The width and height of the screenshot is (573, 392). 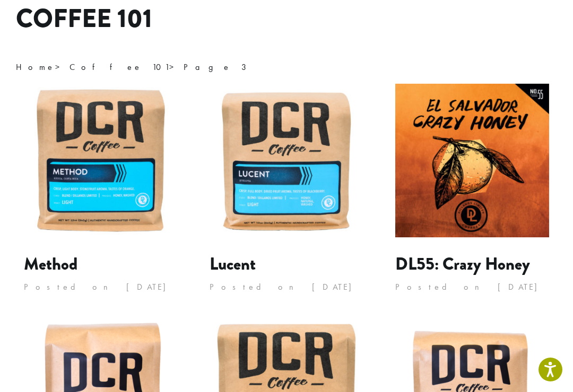 I want to click on img: Method, so click(x=101, y=161).